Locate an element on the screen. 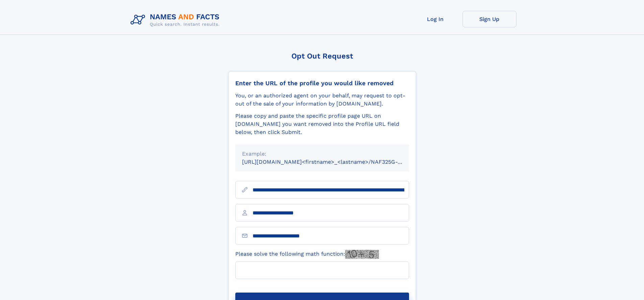  div: Opt Out Request is located at coordinates (322, 56).